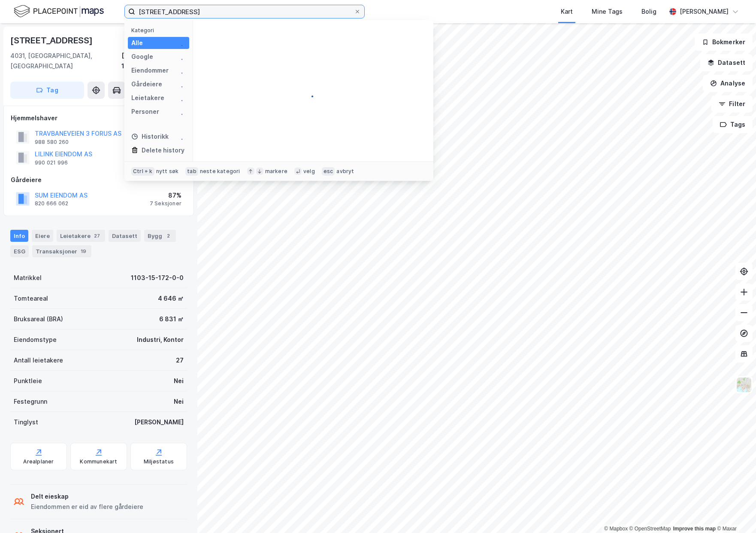 The height and width of the screenshot is (533, 756). What do you see at coordinates (137, 43) in the screenshot?
I see `div: Alle` at bounding box center [137, 43].